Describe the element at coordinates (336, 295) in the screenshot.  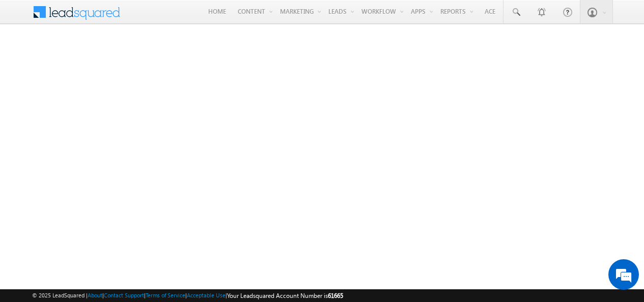
I see `span: 61665` at that location.